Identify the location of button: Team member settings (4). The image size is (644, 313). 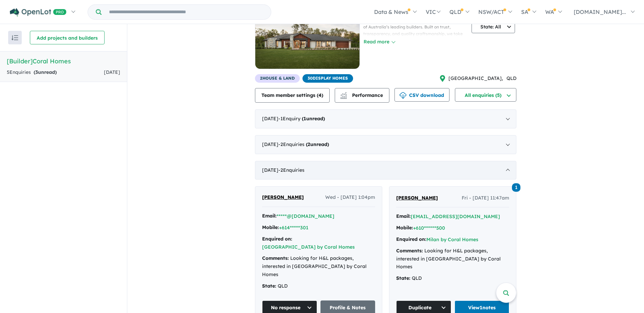
(292, 95).